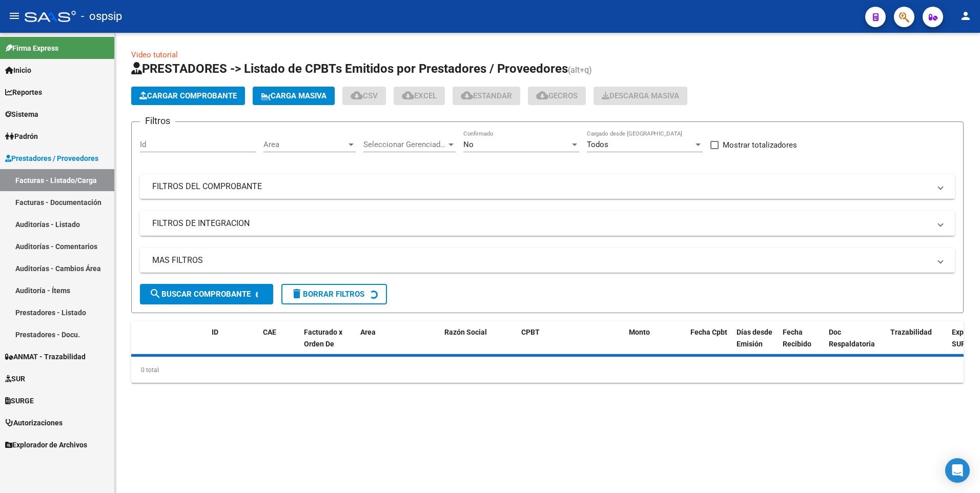 The height and width of the screenshot is (493, 980). What do you see at coordinates (641, 96) in the screenshot?
I see `app-download-masive: Descarga masiva de comprobantes (adjuntos)` at bounding box center [641, 96].